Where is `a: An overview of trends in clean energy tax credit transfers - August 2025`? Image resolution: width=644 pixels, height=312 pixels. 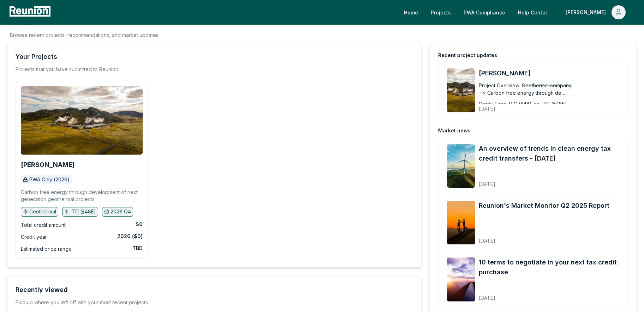 a: An overview of trends in clean energy tax credit transfers - August 2025 is located at coordinates (461, 166).